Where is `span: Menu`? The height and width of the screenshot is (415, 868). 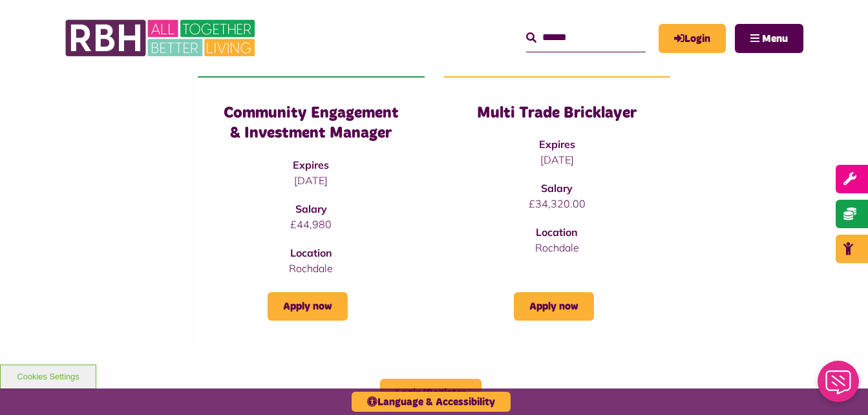 span: Menu is located at coordinates (775, 39).